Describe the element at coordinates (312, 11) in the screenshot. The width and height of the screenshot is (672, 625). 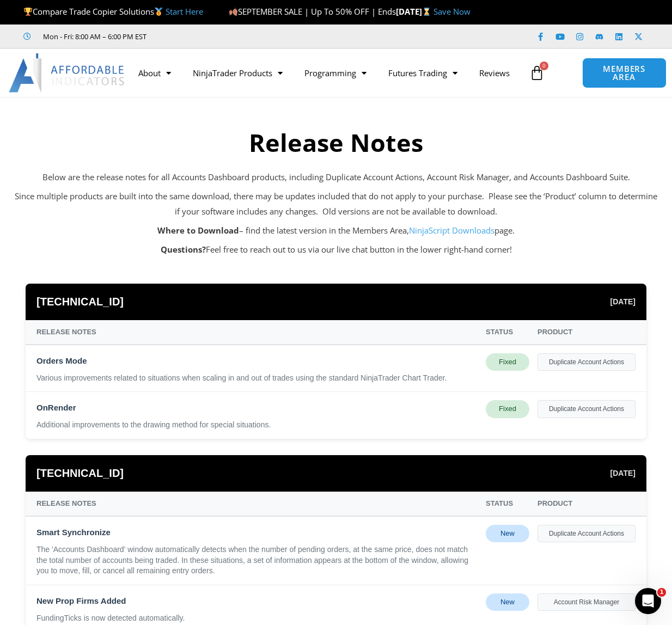
I see `span: SEPTEMBER SALE | Up To 50% OFF | Ends` at that location.